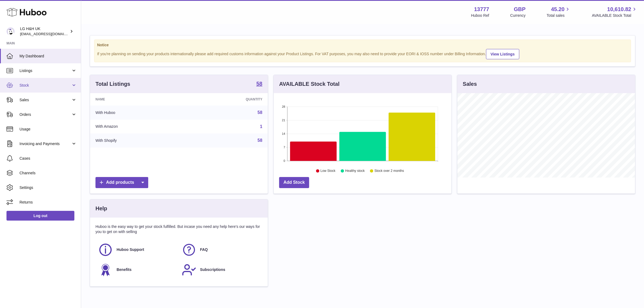 The image size is (644, 308). I want to click on span: 45.20, so click(557, 9).